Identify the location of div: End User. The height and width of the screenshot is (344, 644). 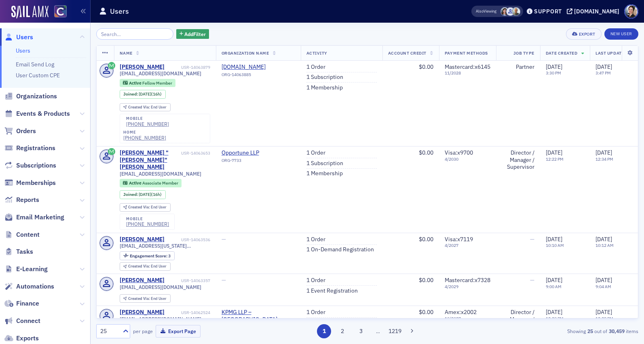
(147, 299).